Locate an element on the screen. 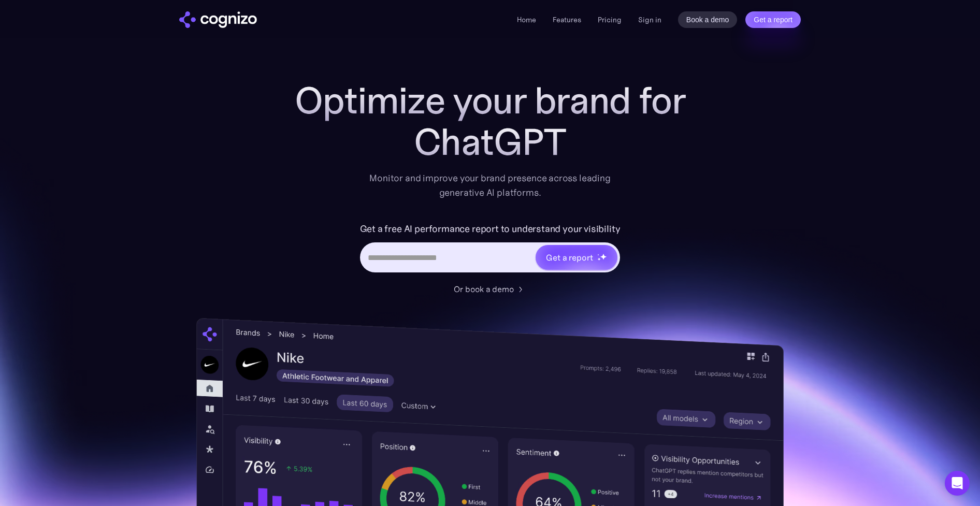 This screenshot has height=506, width=980. a: Book a demo is located at coordinates (708, 19).